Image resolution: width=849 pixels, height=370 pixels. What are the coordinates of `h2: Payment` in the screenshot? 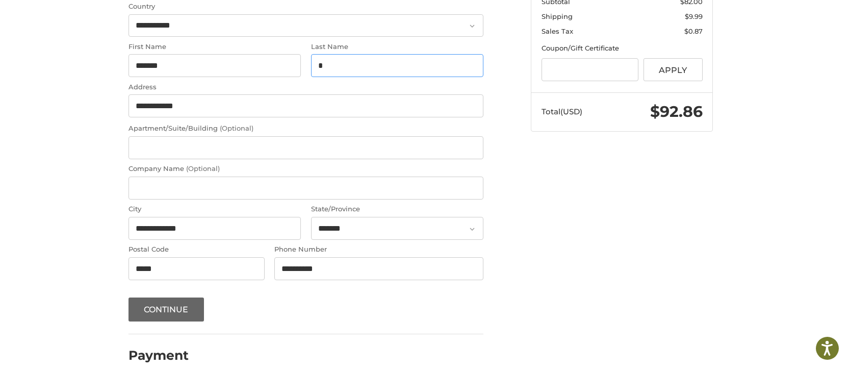 It's located at (159, 355).